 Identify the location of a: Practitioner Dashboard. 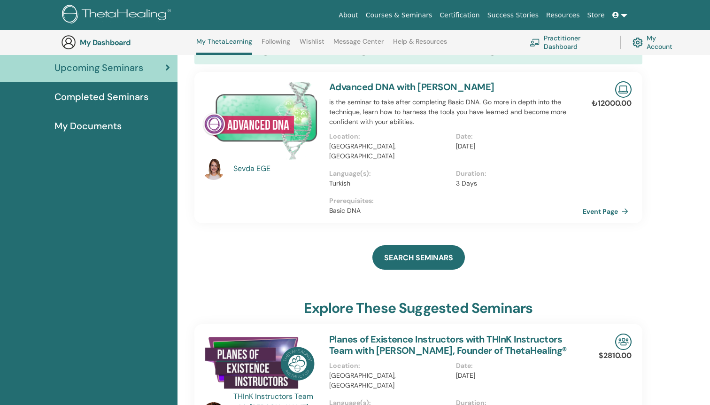
(569, 42).